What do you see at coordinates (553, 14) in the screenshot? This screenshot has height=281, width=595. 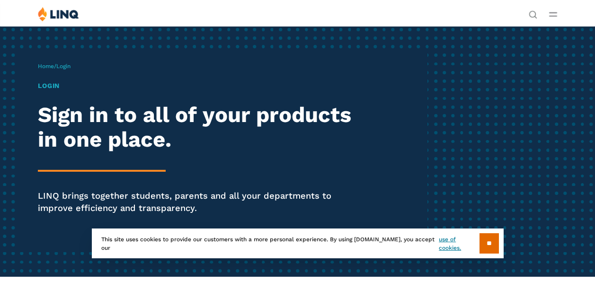 I see `button: Open Main Menu` at bounding box center [553, 14].